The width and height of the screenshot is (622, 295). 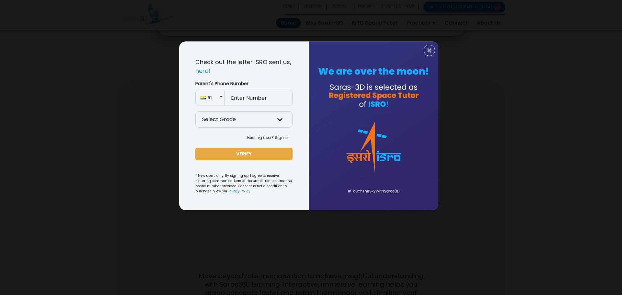 I want to click on a: here!, so click(x=203, y=71).